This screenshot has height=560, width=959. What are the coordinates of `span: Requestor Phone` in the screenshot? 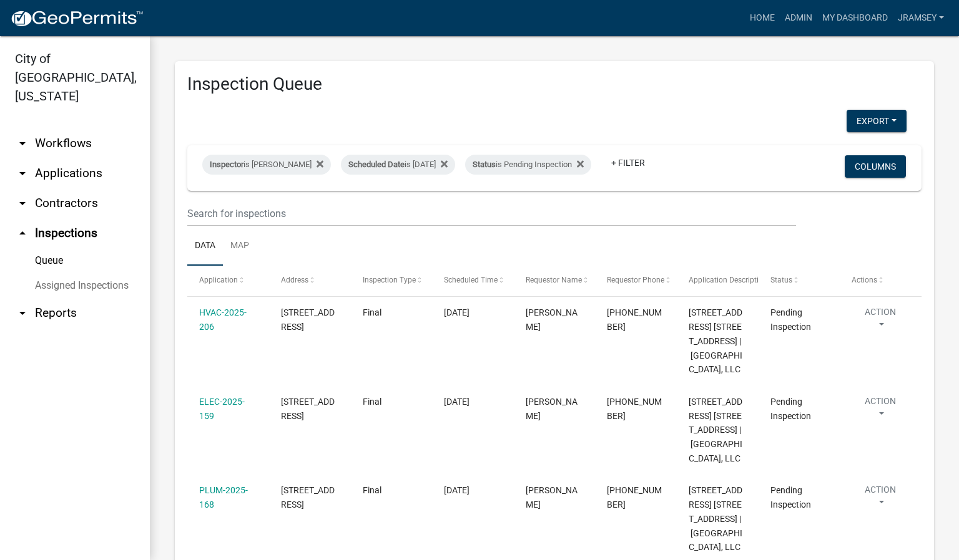 It's located at (635, 280).